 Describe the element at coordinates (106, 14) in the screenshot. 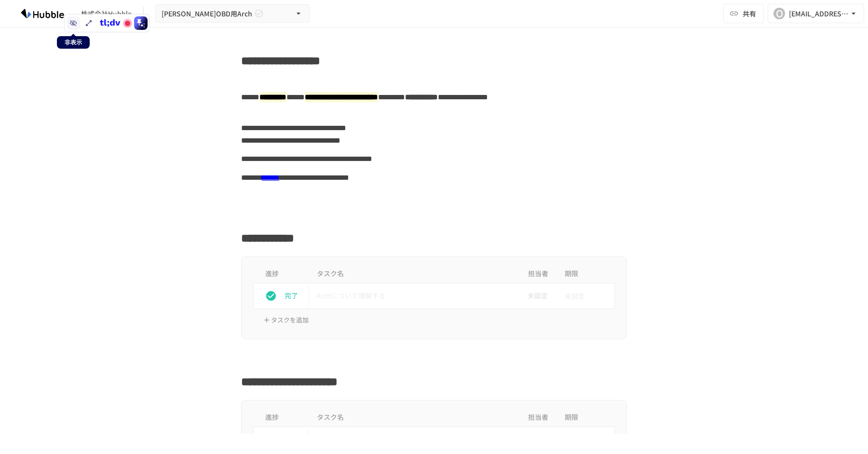

I see `div: 株式会社Hubble` at that location.